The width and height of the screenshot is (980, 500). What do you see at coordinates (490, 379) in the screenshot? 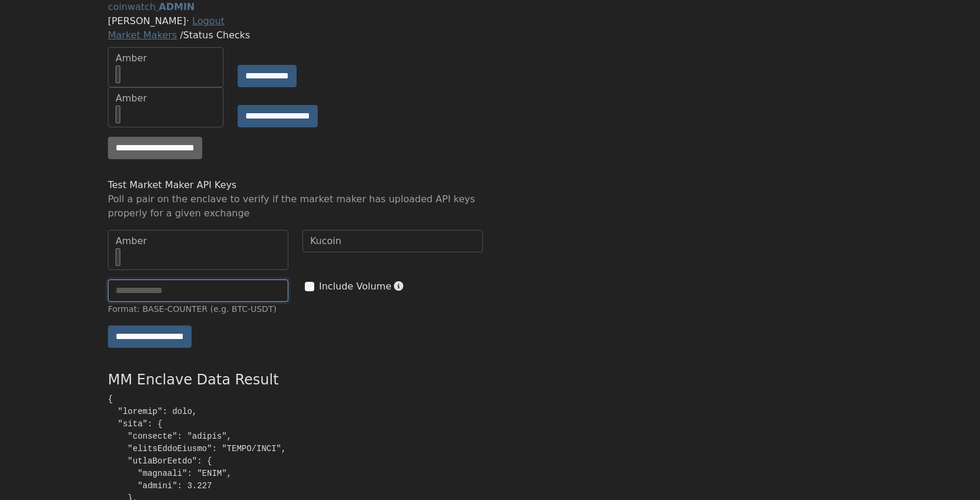
I see `h4: MM Enclave Data Result` at bounding box center [490, 379].